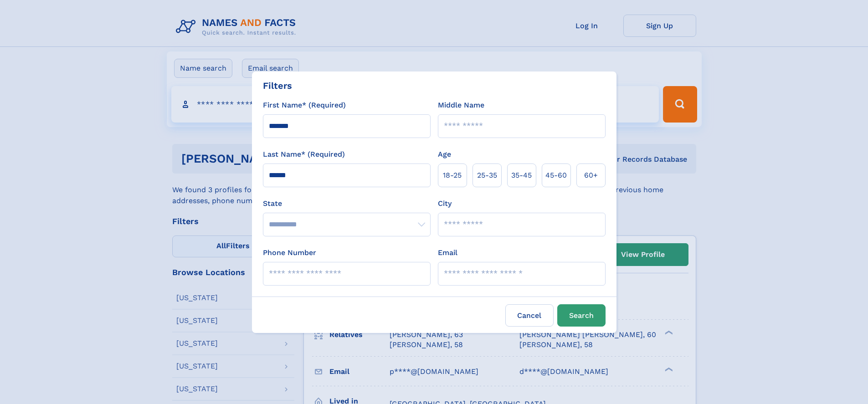  Describe the element at coordinates (448, 252) in the screenshot. I see `label: Email` at that location.